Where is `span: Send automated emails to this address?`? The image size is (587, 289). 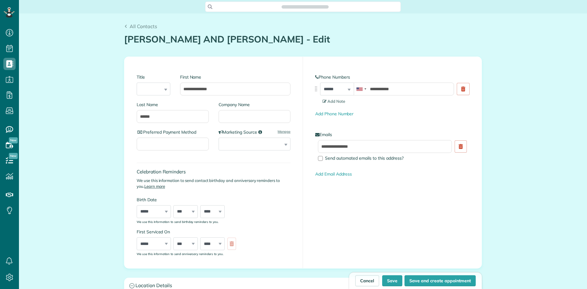
span: Send automated emails to this address? is located at coordinates (364, 158).